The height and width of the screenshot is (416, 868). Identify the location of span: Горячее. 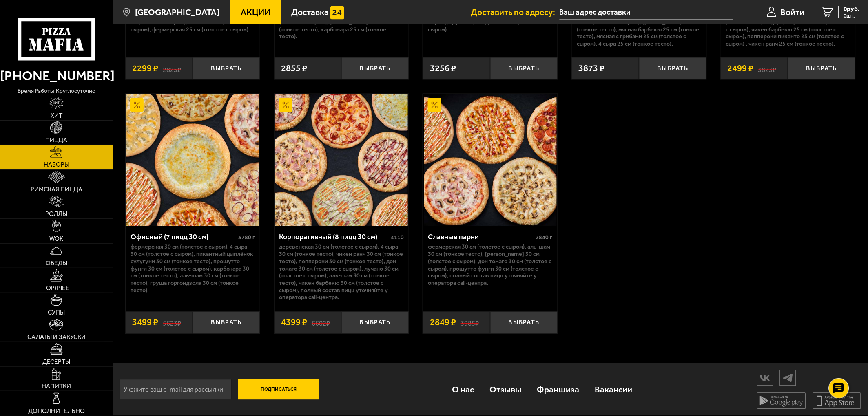
(57, 288).